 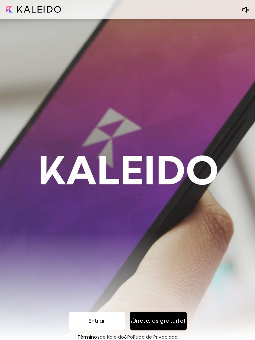 What do you see at coordinates (97, 321) in the screenshot?
I see `button: Entrar` at bounding box center [97, 321].